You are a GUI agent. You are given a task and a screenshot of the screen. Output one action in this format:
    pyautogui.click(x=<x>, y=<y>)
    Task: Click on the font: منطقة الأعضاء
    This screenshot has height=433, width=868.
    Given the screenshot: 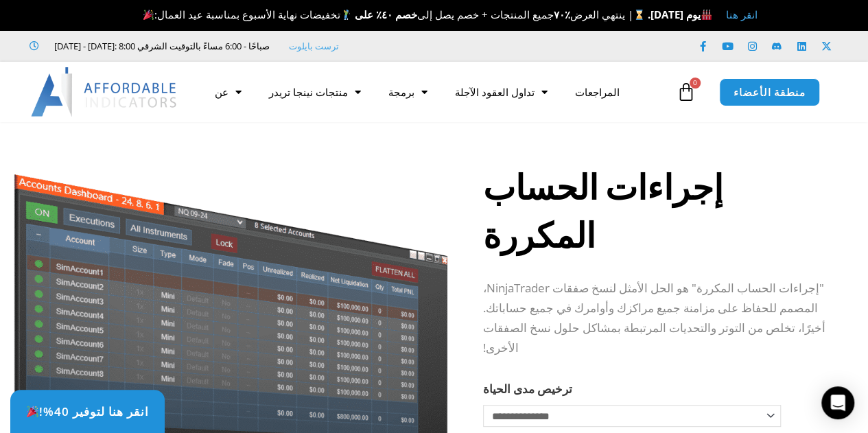 What is the action you would take?
    pyautogui.click(x=769, y=92)
    